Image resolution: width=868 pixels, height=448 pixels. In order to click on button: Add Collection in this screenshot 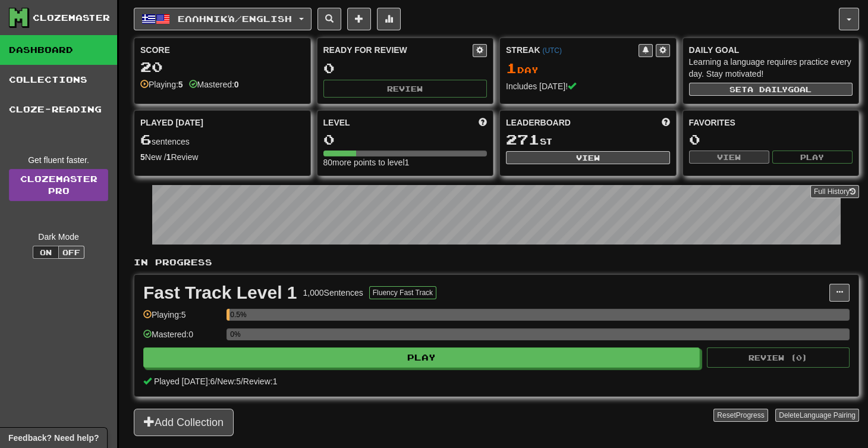, I will do `click(184, 422)`.